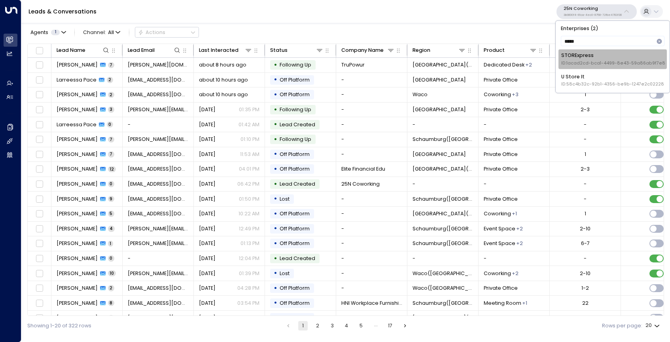 The image size is (670, 342). What do you see at coordinates (102, 32) in the screenshot?
I see `span: Channel:` at bounding box center [102, 32].